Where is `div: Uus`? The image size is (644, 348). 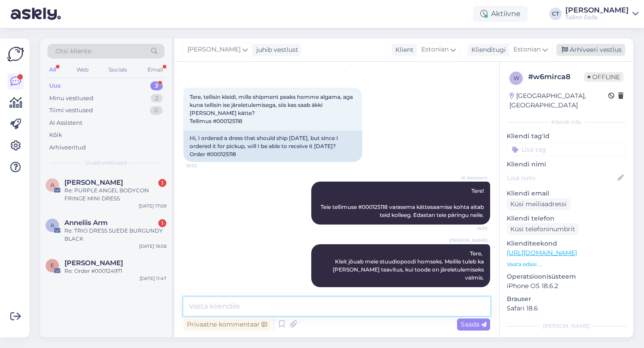
div: Uus is located at coordinates (55, 86).